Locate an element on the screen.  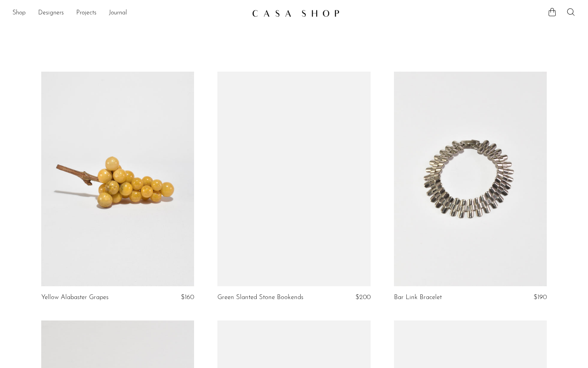
a: Journal is located at coordinates (118, 13).